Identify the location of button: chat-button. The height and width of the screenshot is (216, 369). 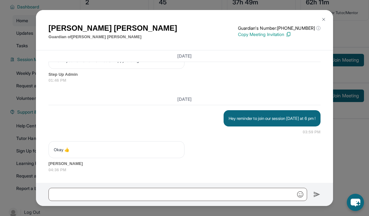
(355, 202).